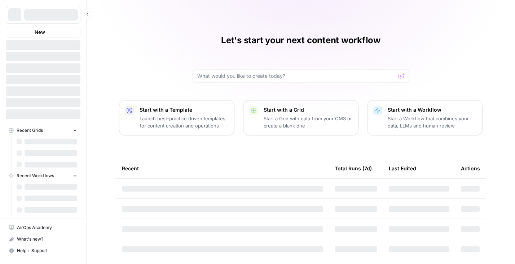 The height and width of the screenshot is (264, 515). Describe the element at coordinates (184, 122) in the screenshot. I see `p: Launch best-practice driven templates for content creation and operations` at that location.